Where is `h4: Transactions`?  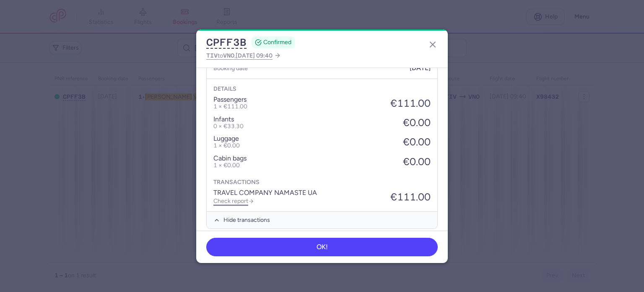
h4: Transactions is located at coordinates (322, 182).